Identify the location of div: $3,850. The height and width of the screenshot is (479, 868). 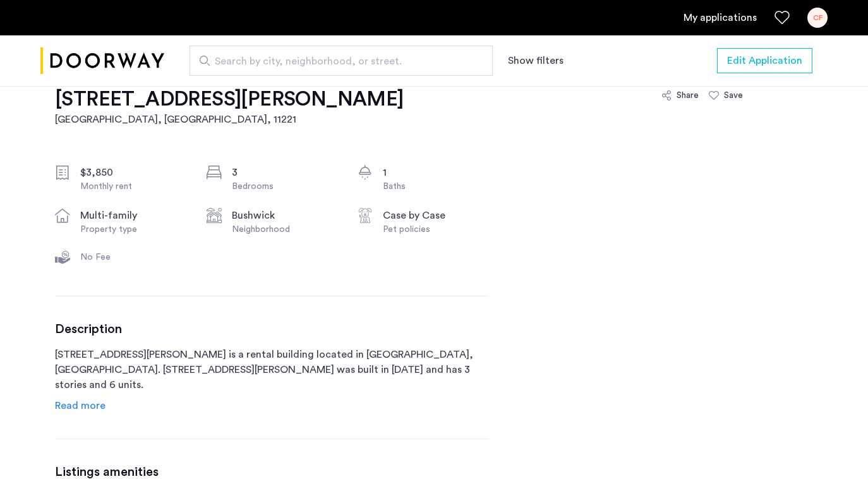
(133, 173).